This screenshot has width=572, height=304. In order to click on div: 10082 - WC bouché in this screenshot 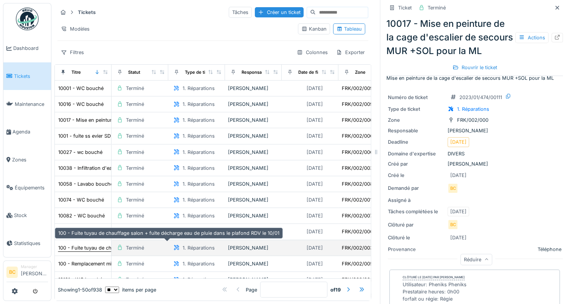, I will do `click(81, 216)`.